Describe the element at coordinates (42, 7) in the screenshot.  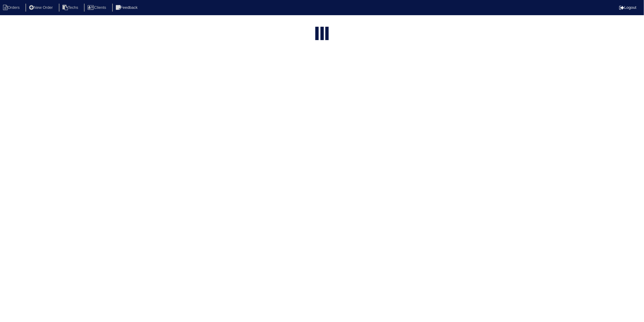
I see `a: New Order` at that location.